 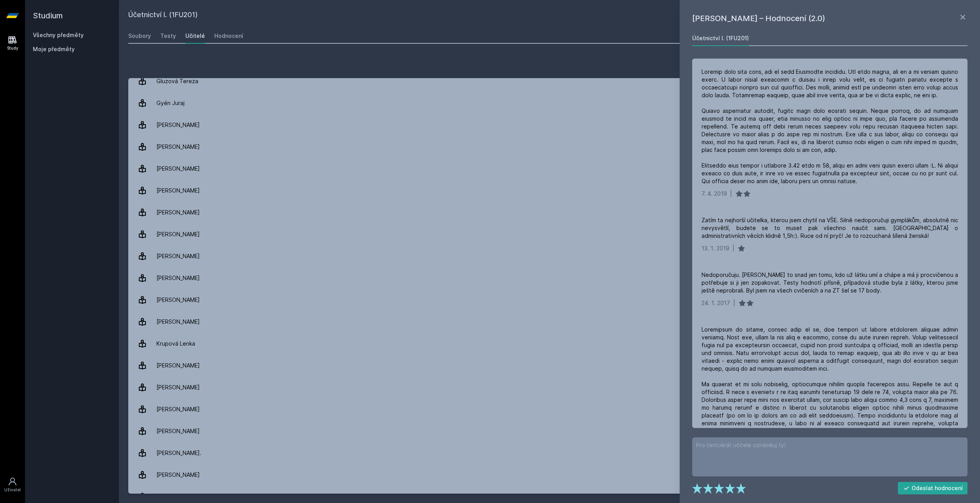 I want to click on div: Testy, so click(x=168, y=36).